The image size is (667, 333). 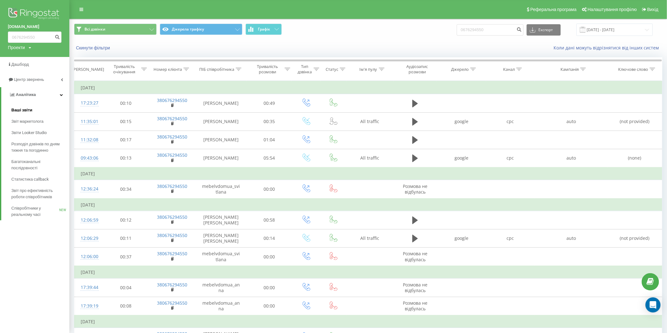 What do you see at coordinates (653, 305) in the screenshot?
I see `div: Open Intercom Messenger` at bounding box center [653, 305].